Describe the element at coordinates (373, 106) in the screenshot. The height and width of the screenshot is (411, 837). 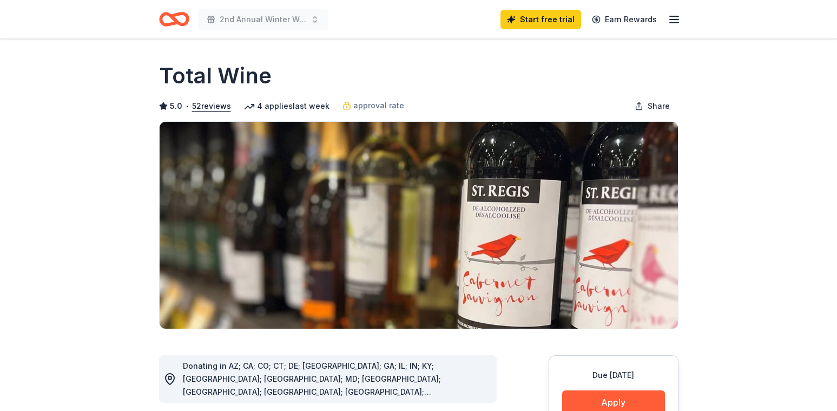
I see `a: approval rate` at that location.